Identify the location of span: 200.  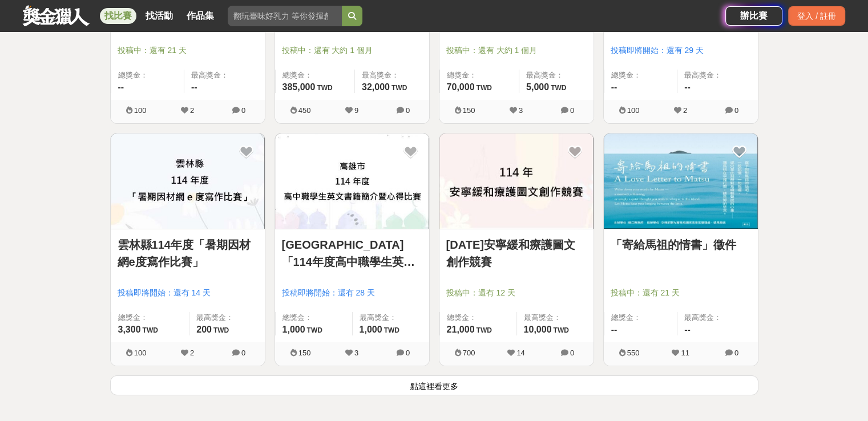
(204, 329).